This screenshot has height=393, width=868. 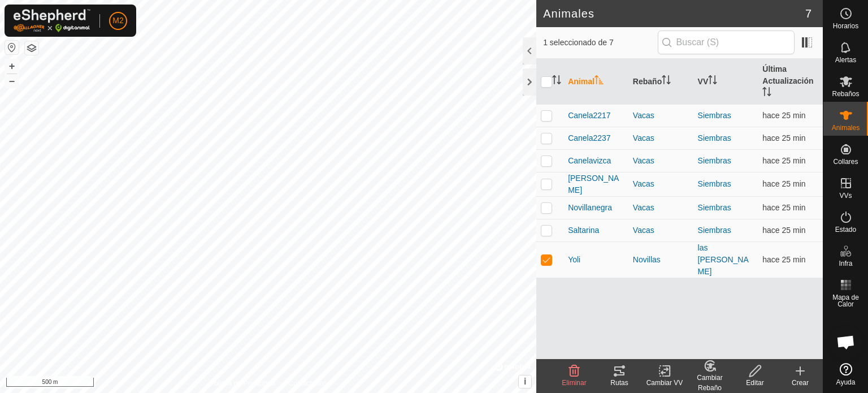 I want to click on div: Cambiar VV, so click(x=665, y=383).